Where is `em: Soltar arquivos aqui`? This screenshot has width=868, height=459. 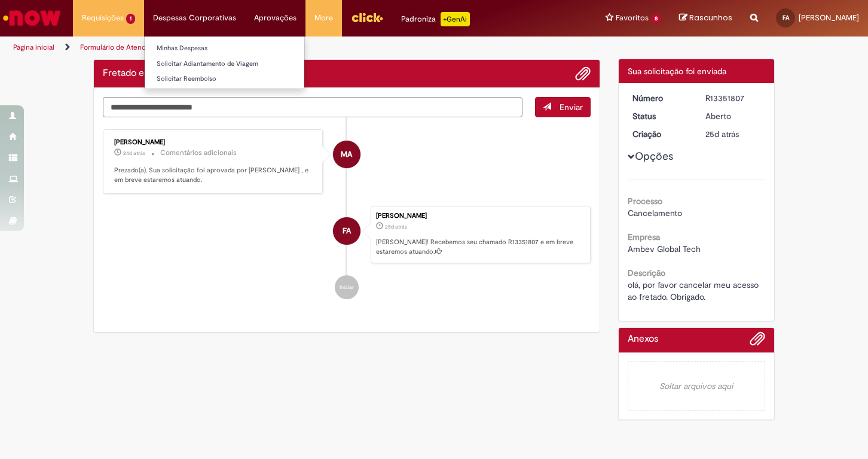 em: Soltar arquivos aqui is located at coordinates (696, 386).